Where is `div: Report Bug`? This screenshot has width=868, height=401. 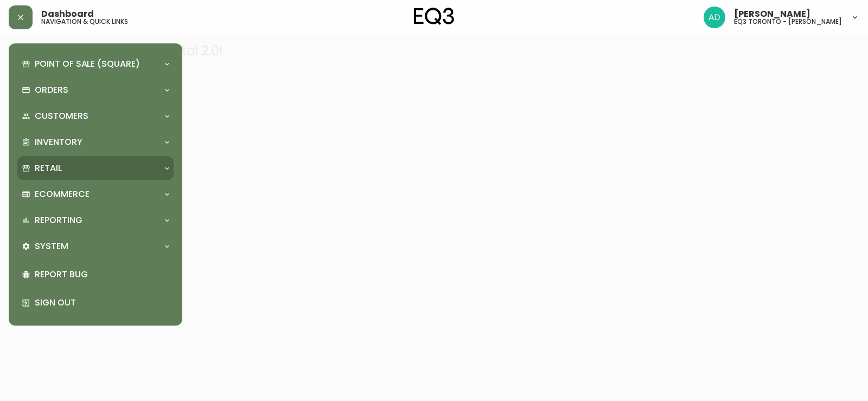 div: Report Bug is located at coordinates (95, 275).